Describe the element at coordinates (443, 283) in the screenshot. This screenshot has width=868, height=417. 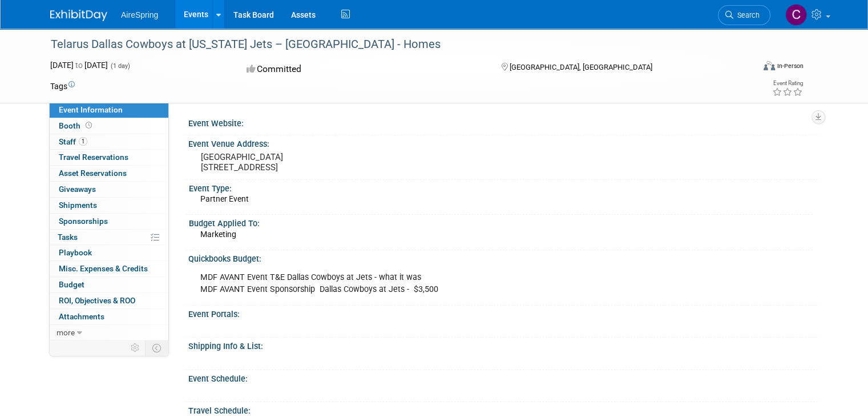
I see `div: MDF AVANT Event T&E Dallas Cowboys at Jets - what it was MDF AVANT Event Sponsorship Dallas Cowbo...` at that location.